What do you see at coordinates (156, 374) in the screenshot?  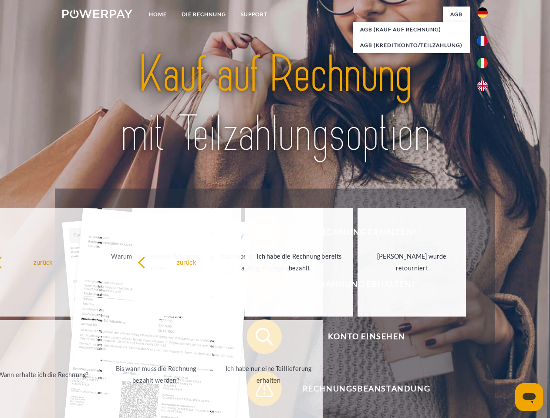 I see `div: Bis wann muss die Rechnung bezahlt werden?` at bounding box center [156, 374].